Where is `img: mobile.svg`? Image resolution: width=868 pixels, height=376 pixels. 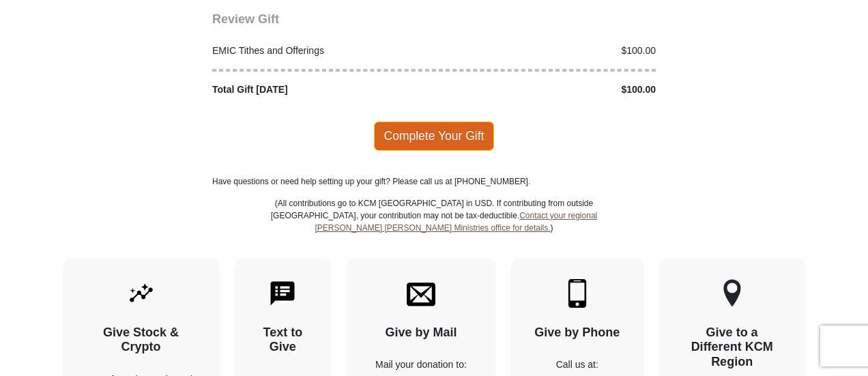
img: mobile.svg is located at coordinates (577, 293).